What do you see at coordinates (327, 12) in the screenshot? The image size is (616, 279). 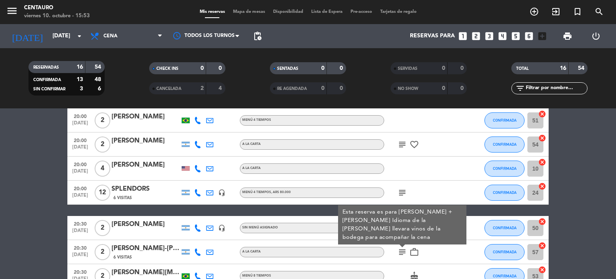 I see `span: Lista de Espera` at bounding box center [327, 12].